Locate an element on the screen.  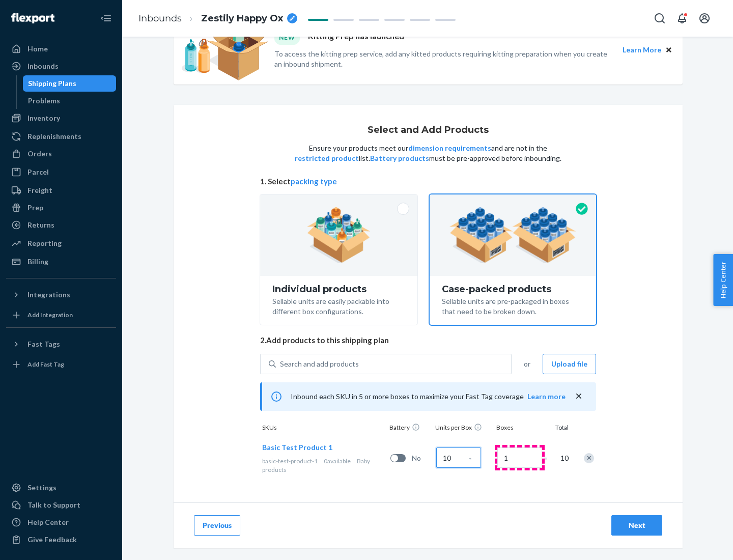
button: Next is located at coordinates (637, 525).